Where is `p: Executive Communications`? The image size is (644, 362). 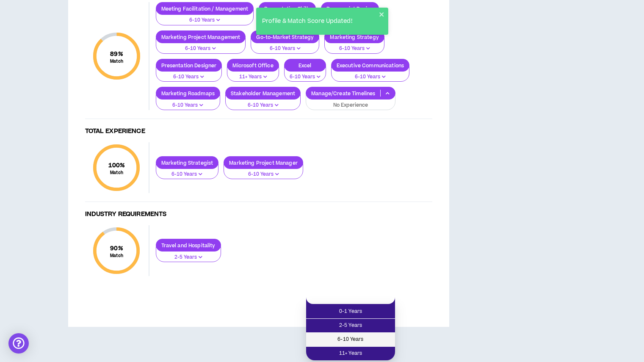
p: Executive Communications is located at coordinates (370, 65).